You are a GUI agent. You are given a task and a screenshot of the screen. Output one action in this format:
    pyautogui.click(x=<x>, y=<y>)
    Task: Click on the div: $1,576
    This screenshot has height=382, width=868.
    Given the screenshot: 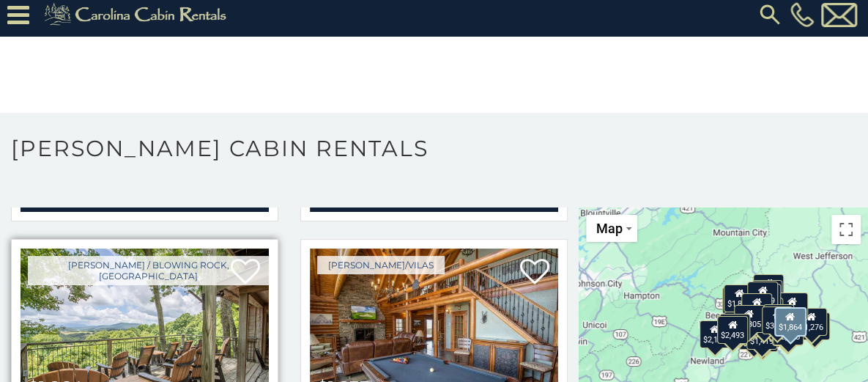 What is the action you would take?
    pyautogui.click(x=765, y=298)
    